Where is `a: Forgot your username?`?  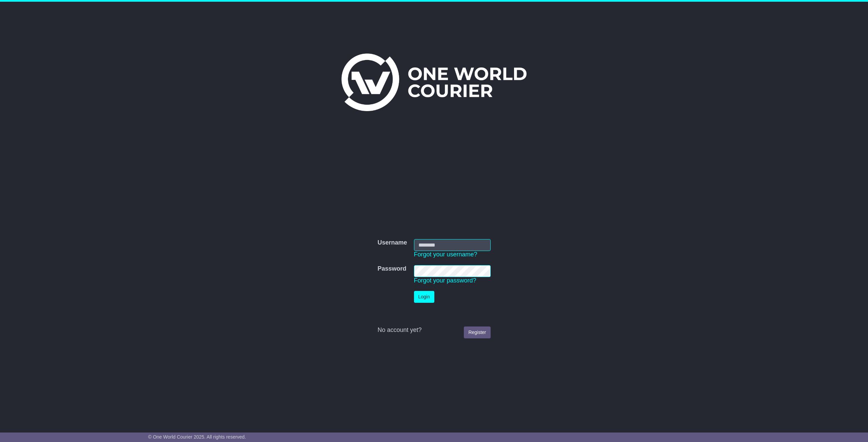 a: Forgot your username? is located at coordinates (445, 254).